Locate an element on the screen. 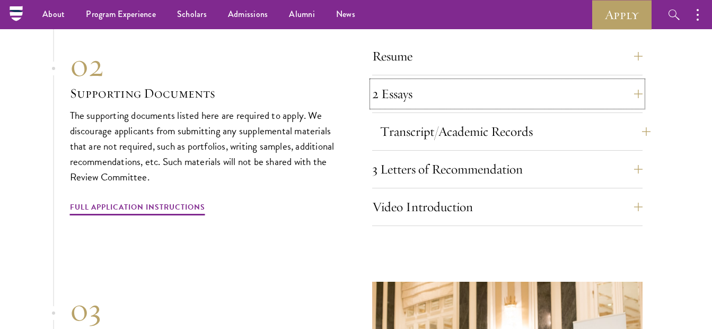  a: Full Application Instructions is located at coordinates (137, 208).